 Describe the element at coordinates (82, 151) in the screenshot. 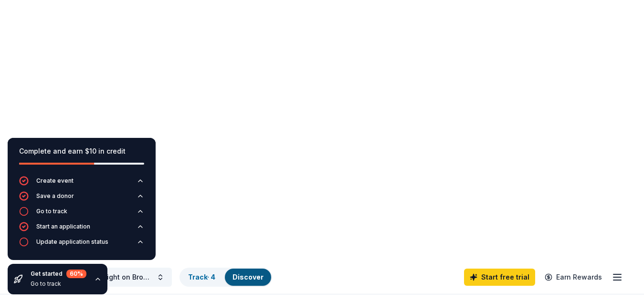

I see `div: Complete and earn $10 in credit` at that location.